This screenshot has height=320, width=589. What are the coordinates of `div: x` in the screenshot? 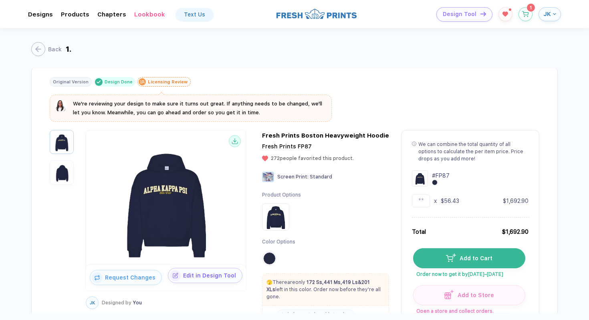 It's located at (435, 201).